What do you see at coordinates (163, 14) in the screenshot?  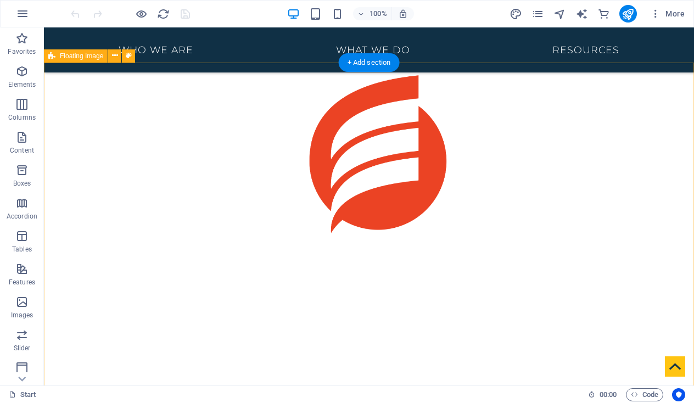 I see `i: Reload page` at bounding box center [163, 14].